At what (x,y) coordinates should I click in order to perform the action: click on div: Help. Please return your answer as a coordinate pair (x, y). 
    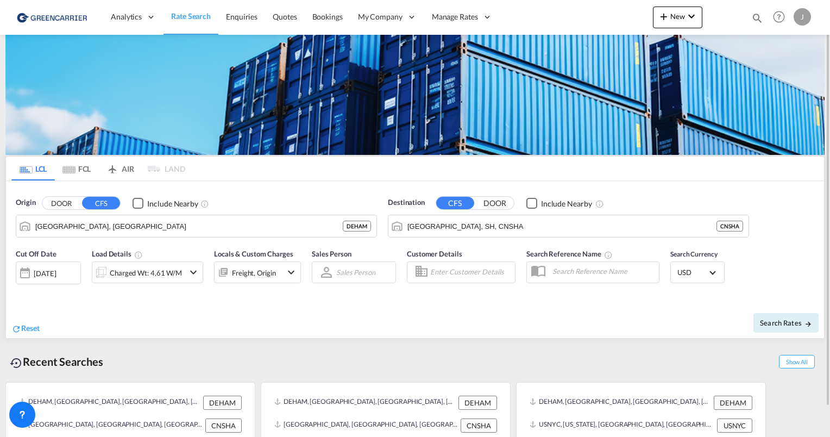
    Looking at the image, I should click on (782, 17).